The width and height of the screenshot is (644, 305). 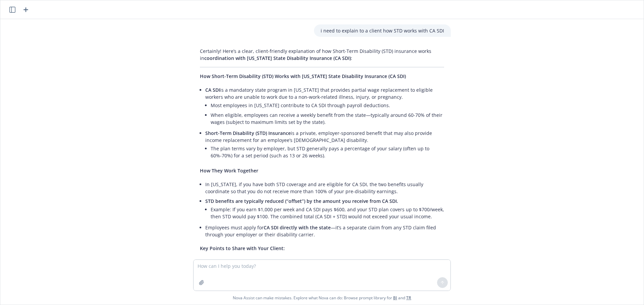 I want to click on span: CA SDI, so click(x=212, y=90).